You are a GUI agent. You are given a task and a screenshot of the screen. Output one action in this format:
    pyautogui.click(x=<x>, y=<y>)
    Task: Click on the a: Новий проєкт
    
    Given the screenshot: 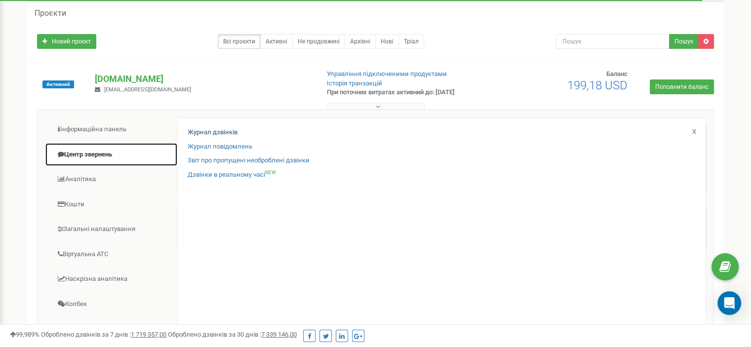 What is the action you would take?
    pyautogui.click(x=67, y=42)
    